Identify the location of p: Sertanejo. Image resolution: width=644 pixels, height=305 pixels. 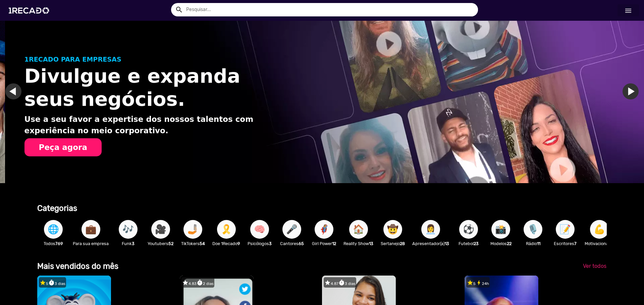
(392, 244).